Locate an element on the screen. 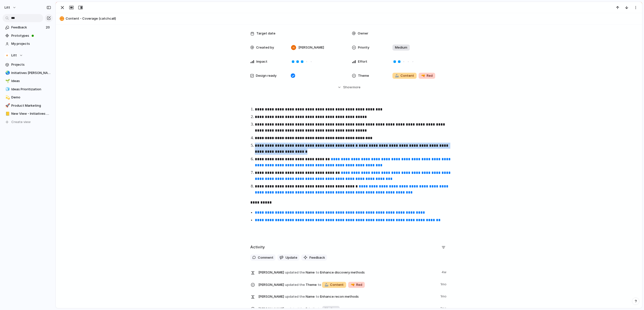 This screenshot has width=644, height=310. span: Projects is located at coordinates (31, 65).